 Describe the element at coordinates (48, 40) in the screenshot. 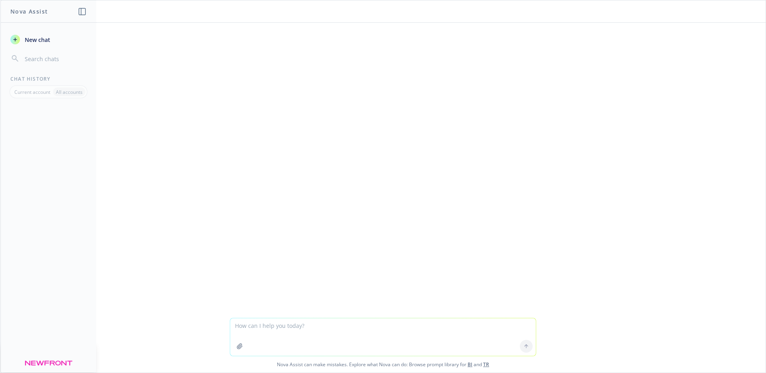

I see `button: New chat` at that location.